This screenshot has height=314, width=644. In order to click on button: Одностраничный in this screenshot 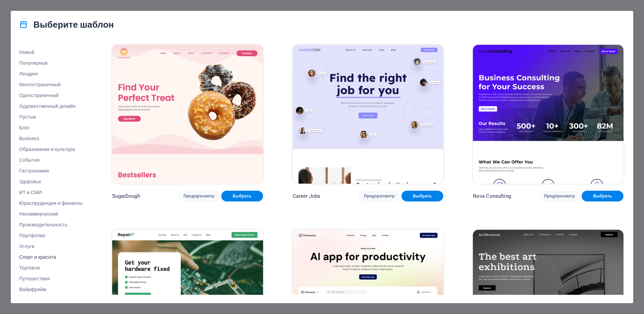, I will do `click(51, 95)`.